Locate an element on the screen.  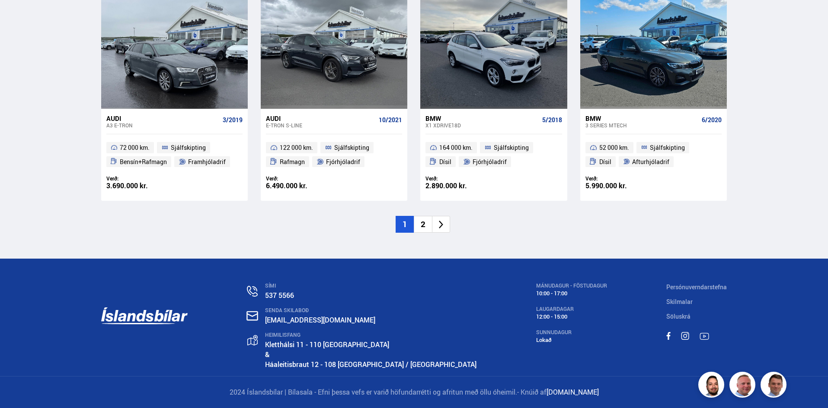
img: FbJEzSuNWCJXmdc-.webp is located at coordinates (774, 386).